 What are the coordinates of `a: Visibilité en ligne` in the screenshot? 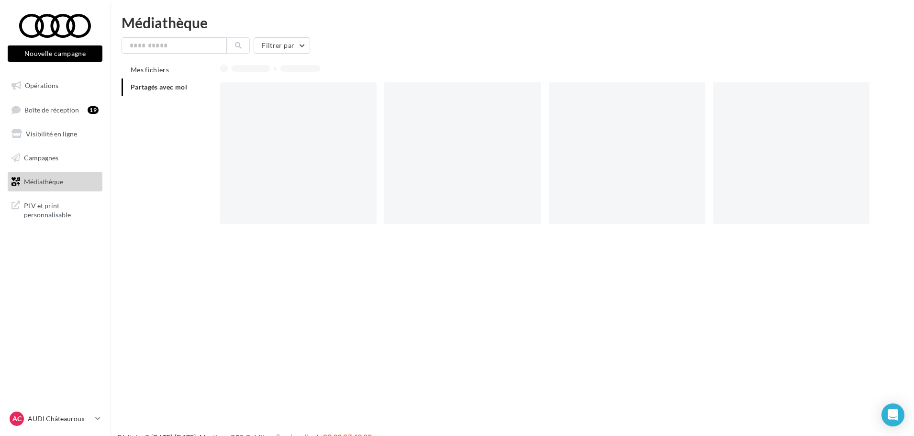 It's located at (55, 134).